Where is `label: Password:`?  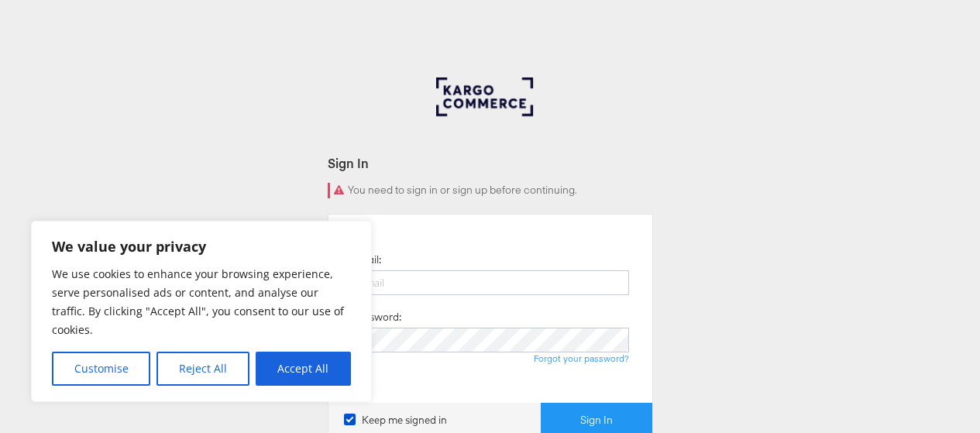
label: Password: is located at coordinates (377, 317).